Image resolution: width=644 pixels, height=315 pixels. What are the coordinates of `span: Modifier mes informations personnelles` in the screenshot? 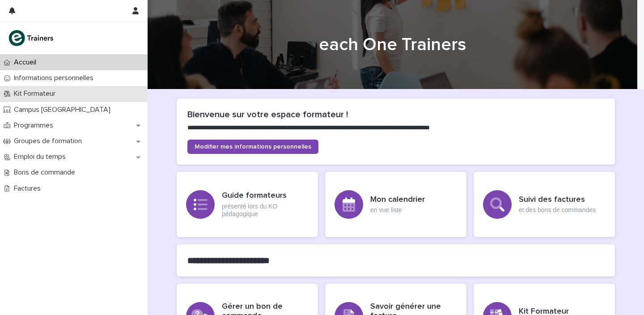 It's located at (253, 147).